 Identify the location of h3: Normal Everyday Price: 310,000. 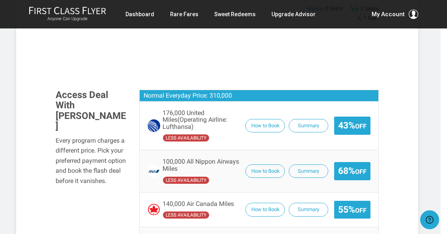
(259, 96).